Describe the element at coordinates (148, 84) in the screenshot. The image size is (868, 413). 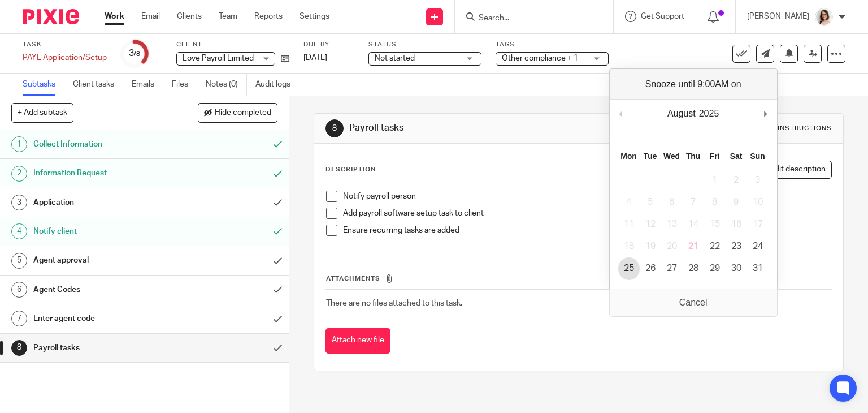
I see `a: Emails` at that location.